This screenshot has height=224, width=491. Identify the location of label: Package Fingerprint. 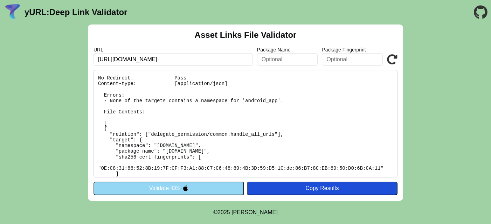
(352, 50).